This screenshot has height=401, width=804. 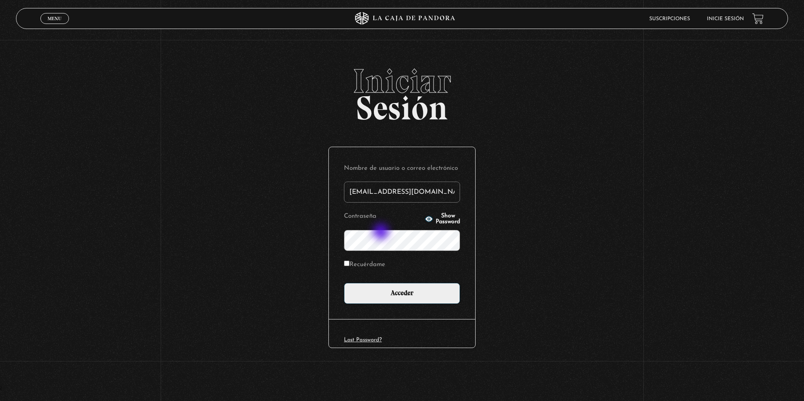 I want to click on span: Iniciar, so click(x=402, y=81).